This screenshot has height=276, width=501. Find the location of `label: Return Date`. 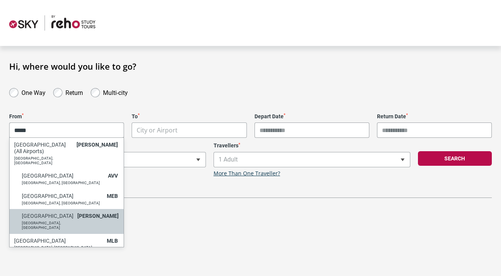

label: Return Date is located at coordinates (435, 116).